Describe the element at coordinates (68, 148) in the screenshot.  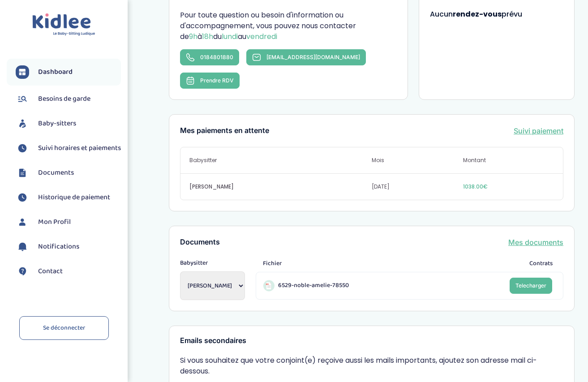
I see `a: Suivi horaires et paiements` at that location.